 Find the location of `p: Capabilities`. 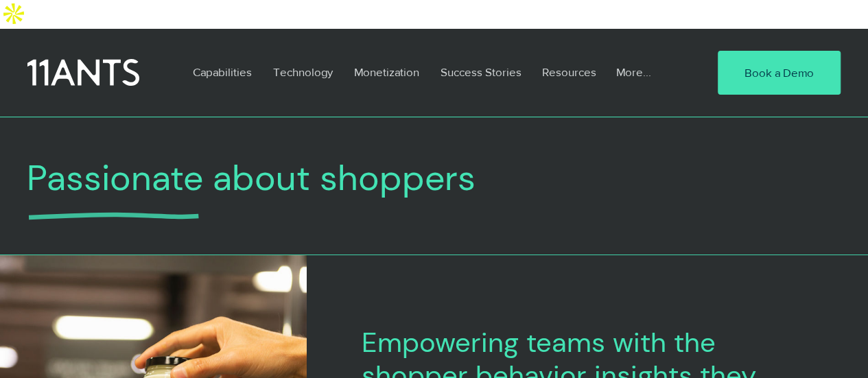

p: Capabilities is located at coordinates (222, 72).